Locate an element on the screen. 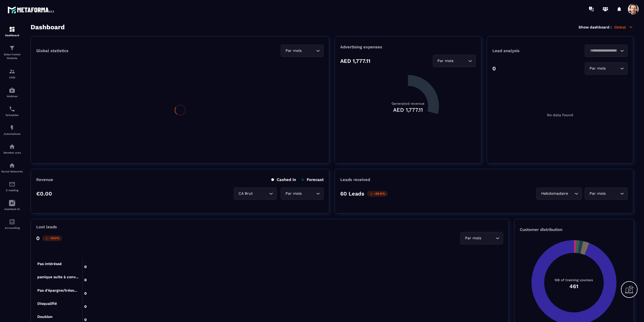 The height and width of the screenshot is (322, 644). p: -99.8% is located at coordinates (377, 194).